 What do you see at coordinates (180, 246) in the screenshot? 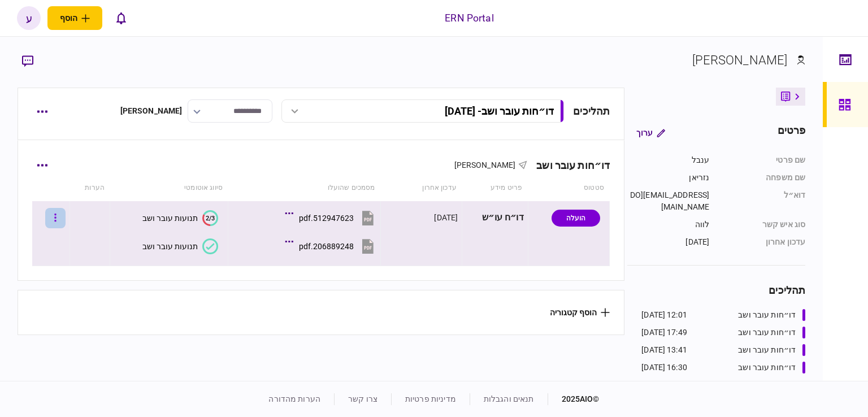
I see `button: תנועות עובר ושב` at bounding box center [180, 246].